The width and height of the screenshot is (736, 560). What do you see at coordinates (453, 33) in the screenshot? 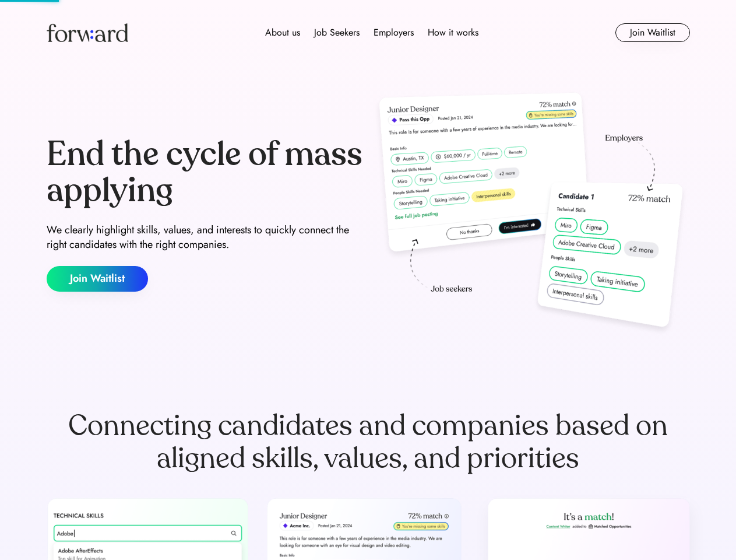
I see `div: How it works` at bounding box center [453, 33].